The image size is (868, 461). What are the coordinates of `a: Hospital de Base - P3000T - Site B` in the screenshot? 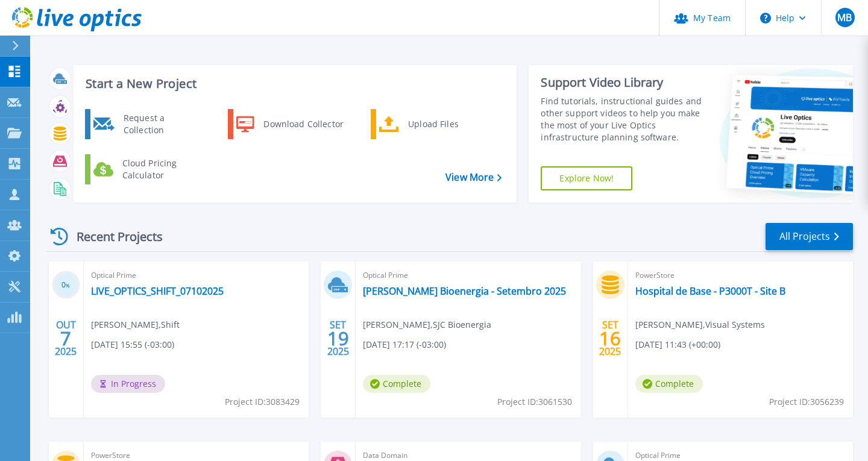 It's located at (710, 291).